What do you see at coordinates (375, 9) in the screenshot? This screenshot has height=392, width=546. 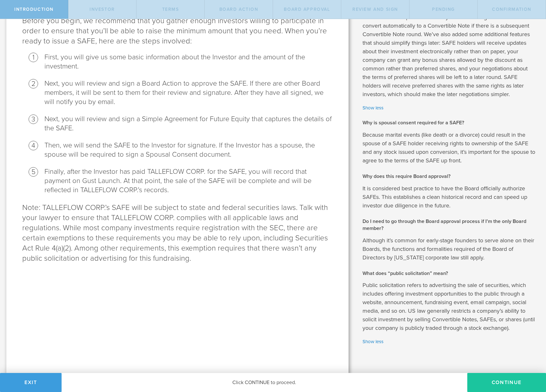 I see `span: Review and Sign` at bounding box center [375, 9].